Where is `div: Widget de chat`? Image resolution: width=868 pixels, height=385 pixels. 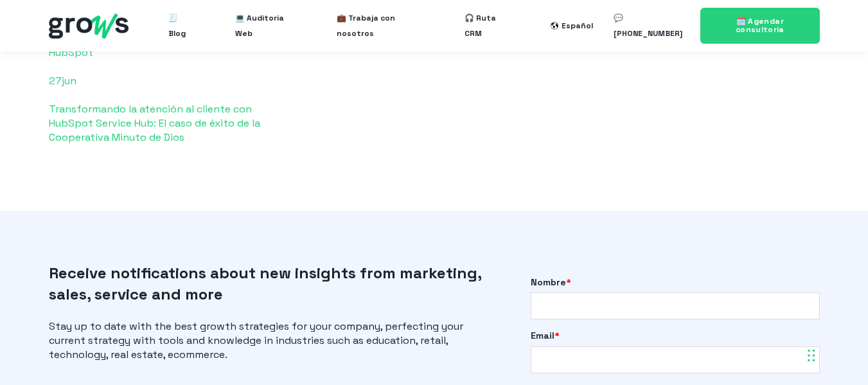 div: Widget de chat is located at coordinates (752, 303).